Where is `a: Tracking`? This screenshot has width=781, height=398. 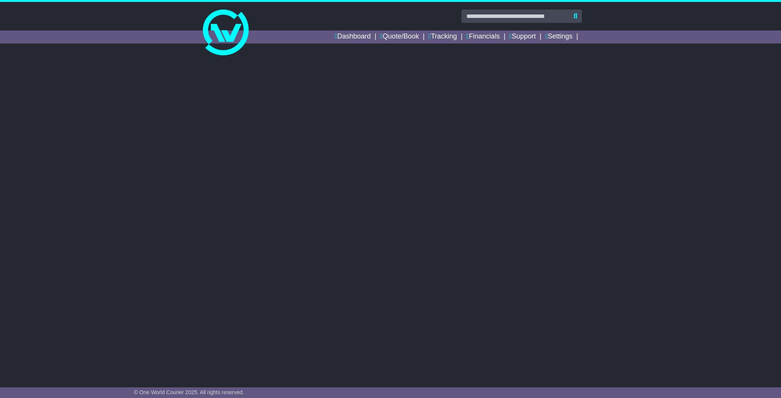
a: Tracking is located at coordinates (428, 37).